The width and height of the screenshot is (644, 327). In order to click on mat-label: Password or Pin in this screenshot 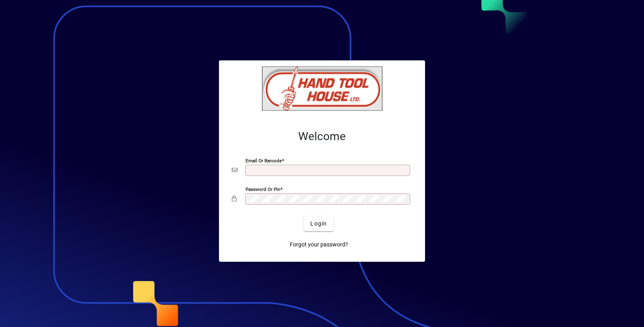, I will do `click(263, 189)`.